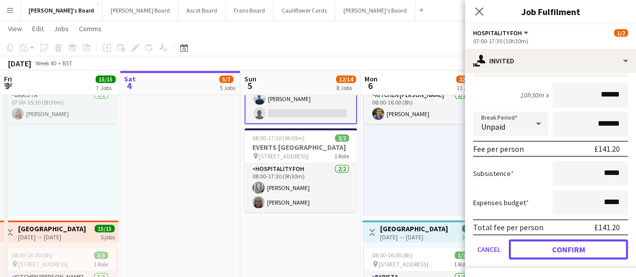 The height and width of the screenshot is (277, 636). What do you see at coordinates (7, 85) in the screenshot?
I see `span: 3` at bounding box center [7, 85].